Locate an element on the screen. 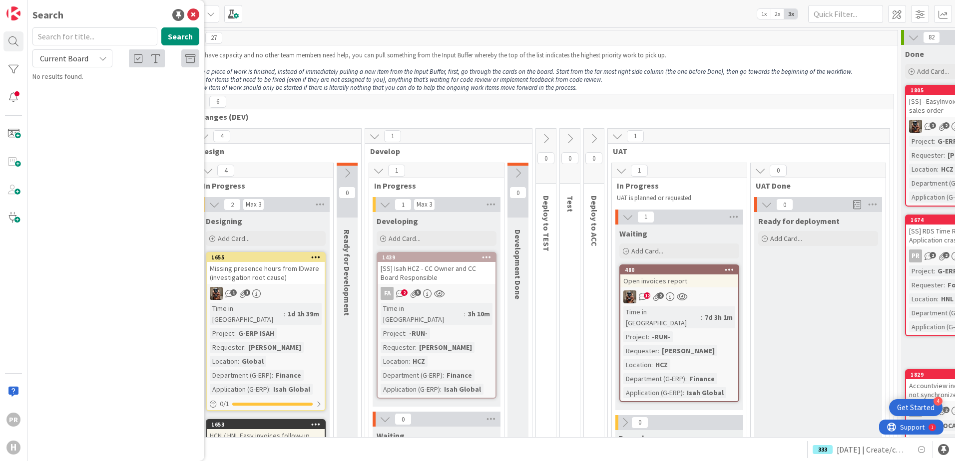 The image size is (955, 461). div: No results found. is located at coordinates (116, 76).